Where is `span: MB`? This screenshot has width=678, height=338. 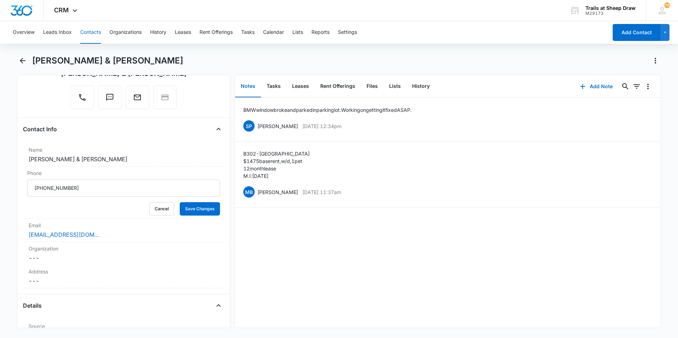 span: MB is located at coordinates (249, 192).